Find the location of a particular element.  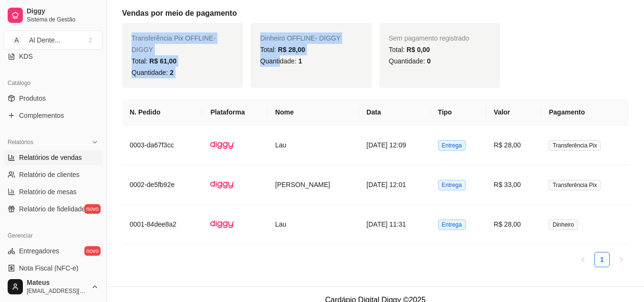

span: left is located at coordinates (583, 260).